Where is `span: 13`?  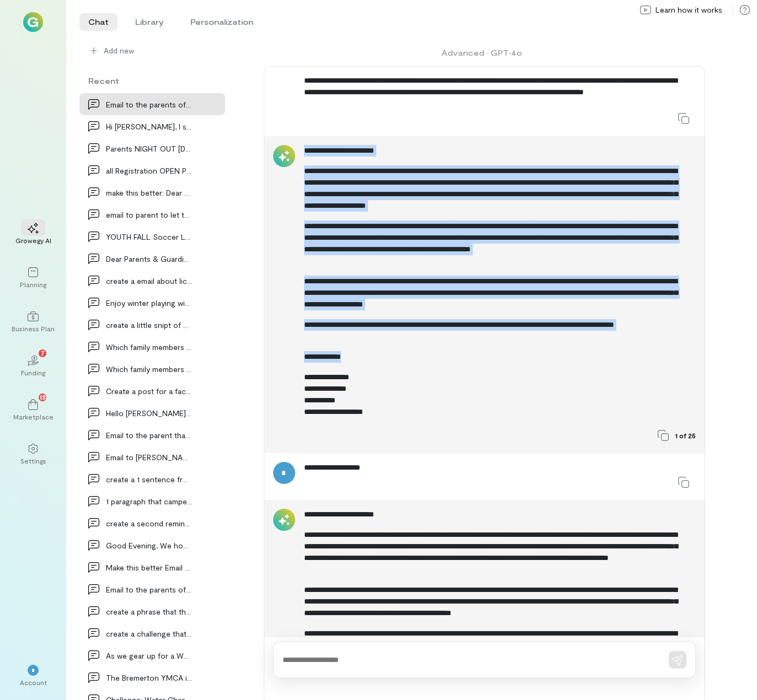
span: 13 is located at coordinates (42, 397).